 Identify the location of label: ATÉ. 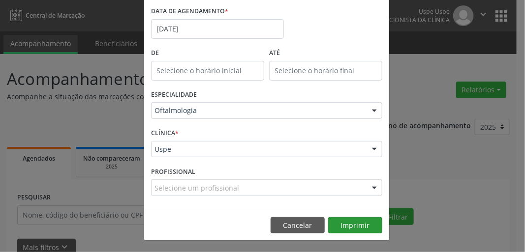
(326, 53).